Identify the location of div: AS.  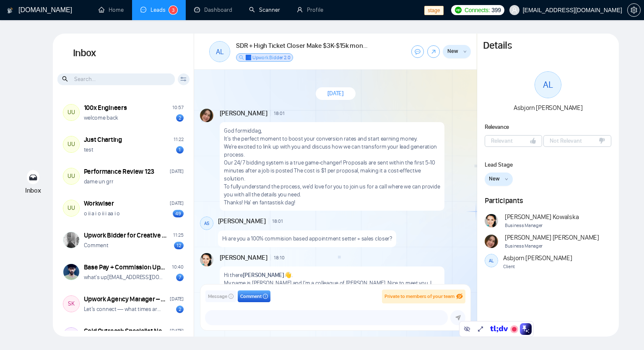
(207, 223).